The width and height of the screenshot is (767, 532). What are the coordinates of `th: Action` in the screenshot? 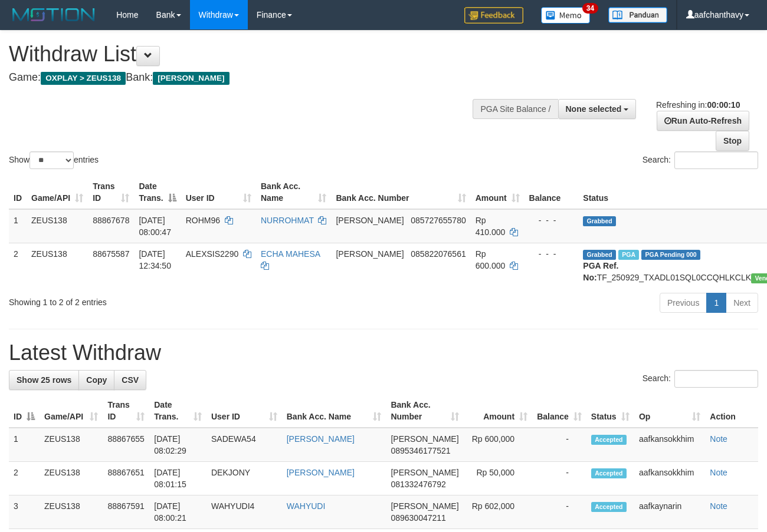 It's located at (731, 410).